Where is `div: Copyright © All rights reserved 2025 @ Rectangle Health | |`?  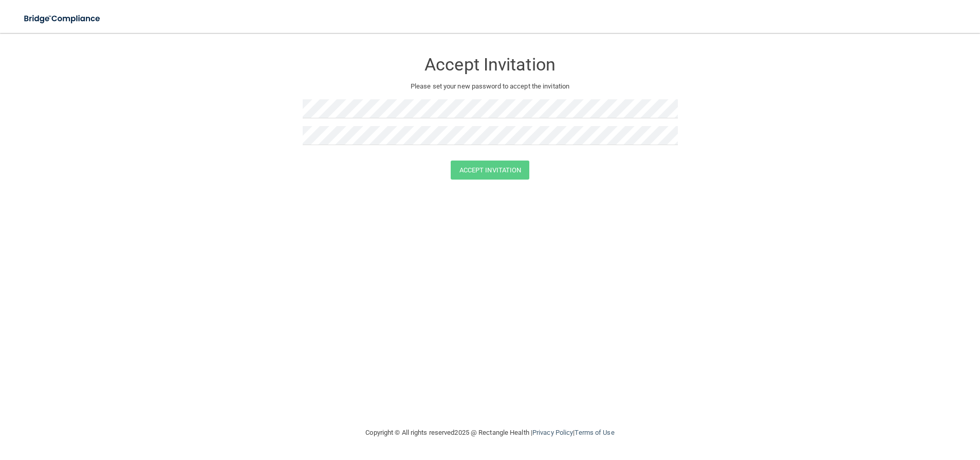 div: Copyright © All rights reserved 2025 @ Rectangle Health | | is located at coordinates (490, 432).